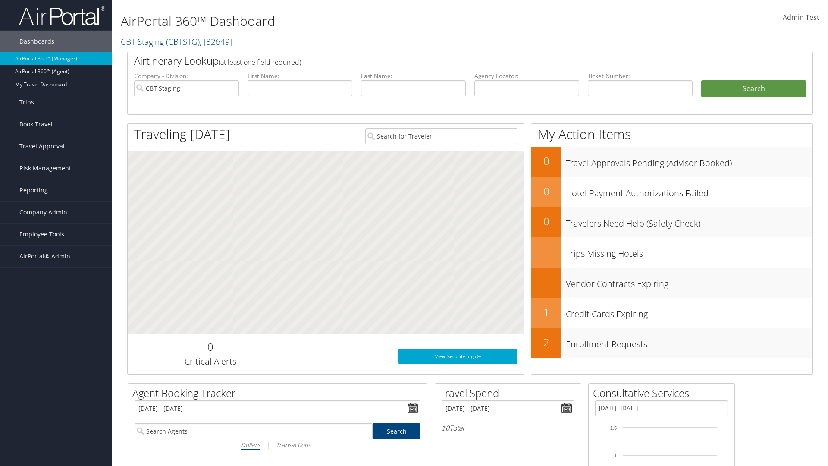  Describe the element at coordinates (34, 190) in the screenshot. I see `span: Reporting` at that location.